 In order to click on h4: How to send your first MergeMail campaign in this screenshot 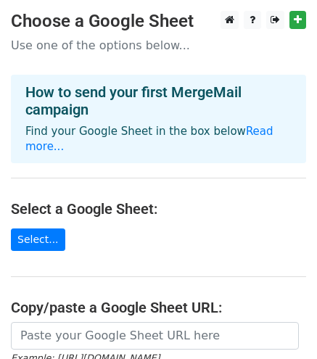, I will do `click(158, 101)`.